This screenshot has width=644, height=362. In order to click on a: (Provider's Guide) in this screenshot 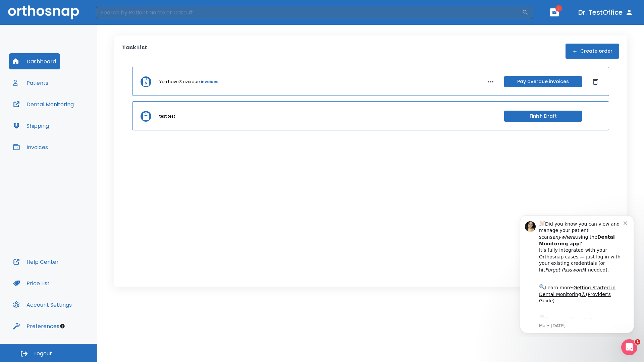, I will do `click(65, 89)`.